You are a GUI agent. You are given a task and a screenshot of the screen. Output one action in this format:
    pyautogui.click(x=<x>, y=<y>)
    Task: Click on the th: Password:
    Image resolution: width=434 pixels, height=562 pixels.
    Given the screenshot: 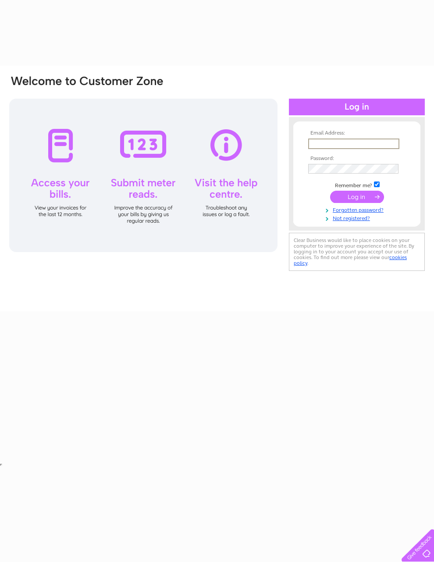 What is the action you would take?
    pyautogui.click(x=357, y=159)
    